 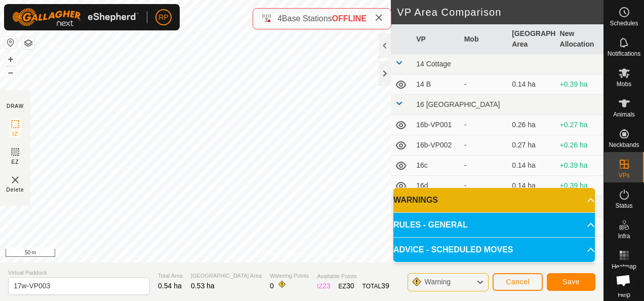 What do you see at coordinates (163, 17) in the screenshot?
I see `span: RP` at bounding box center [163, 17].